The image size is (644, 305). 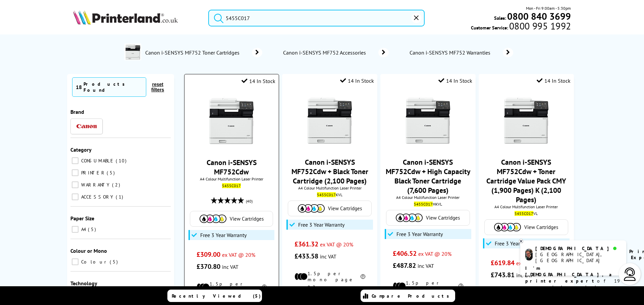 What do you see at coordinates (549, 8) in the screenshot?
I see `span: Mon - Fri 9:00am - 5:30pm` at bounding box center [549, 8].